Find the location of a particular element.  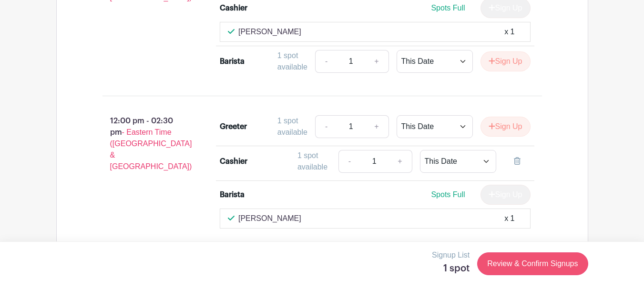

a: Review & Confirm Signups is located at coordinates (532, 264).